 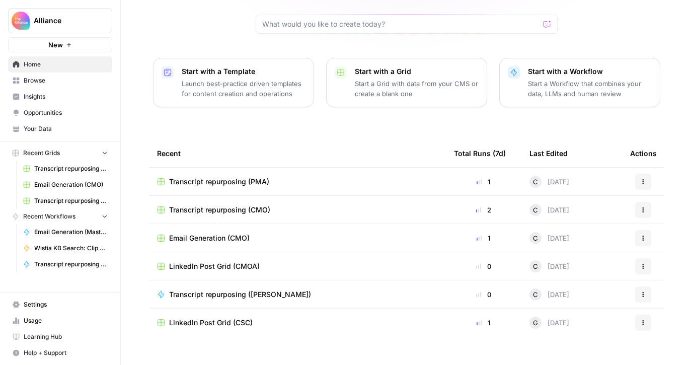 What do you see at coordinates (244, 72) in the screenshot?
I see `p: Start with a Template` at bounding box center [244, 72].